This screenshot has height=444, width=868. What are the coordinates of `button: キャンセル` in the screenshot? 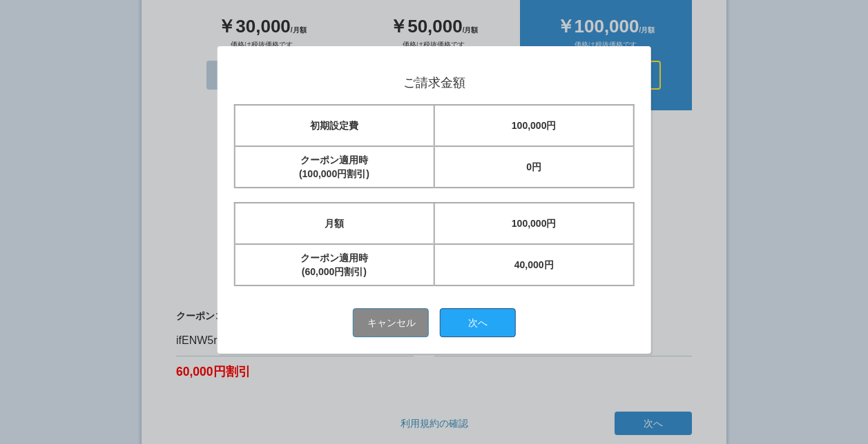 It's located at (391, 323).